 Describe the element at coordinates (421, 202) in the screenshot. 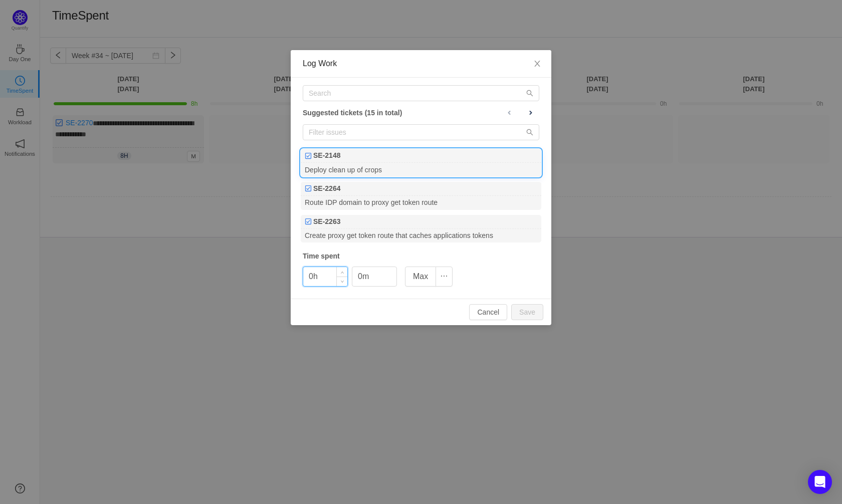

I see `div: Route IDP domain to proxy get token route` at that location.